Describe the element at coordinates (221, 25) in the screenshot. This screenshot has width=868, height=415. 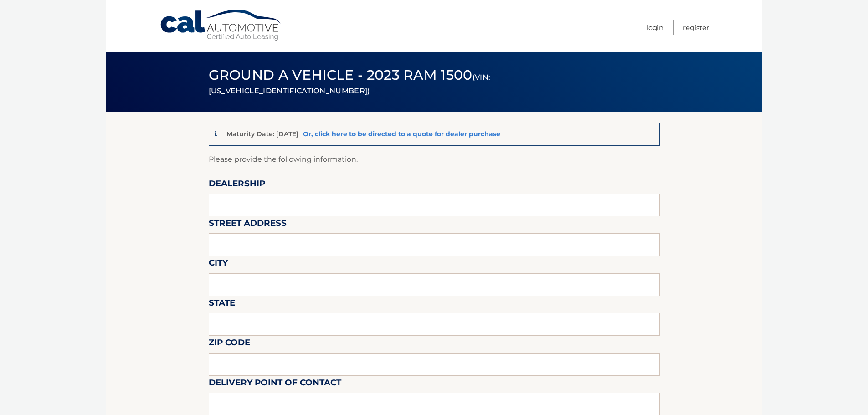
I see `a: Cal Automotive` at that location.